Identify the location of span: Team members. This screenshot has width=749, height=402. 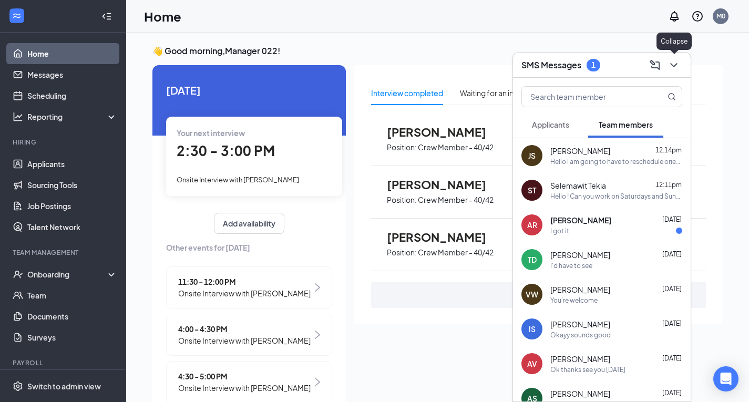
(626, 125).